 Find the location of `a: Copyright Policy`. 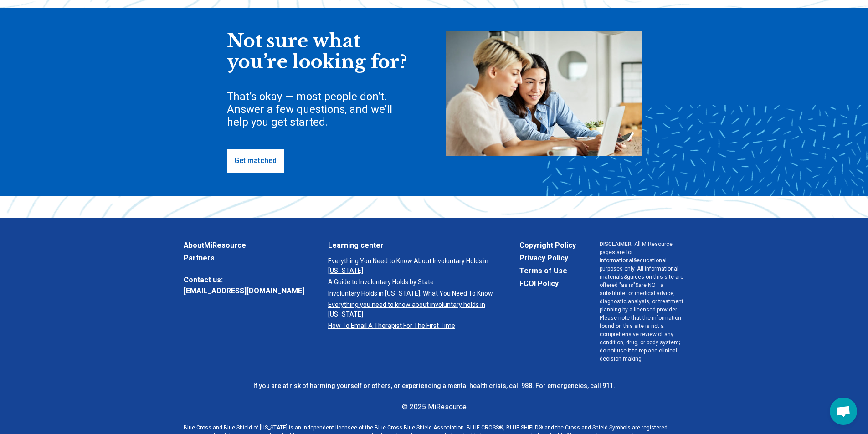

a: Copyright Policy is located at coordinates (548, 245).